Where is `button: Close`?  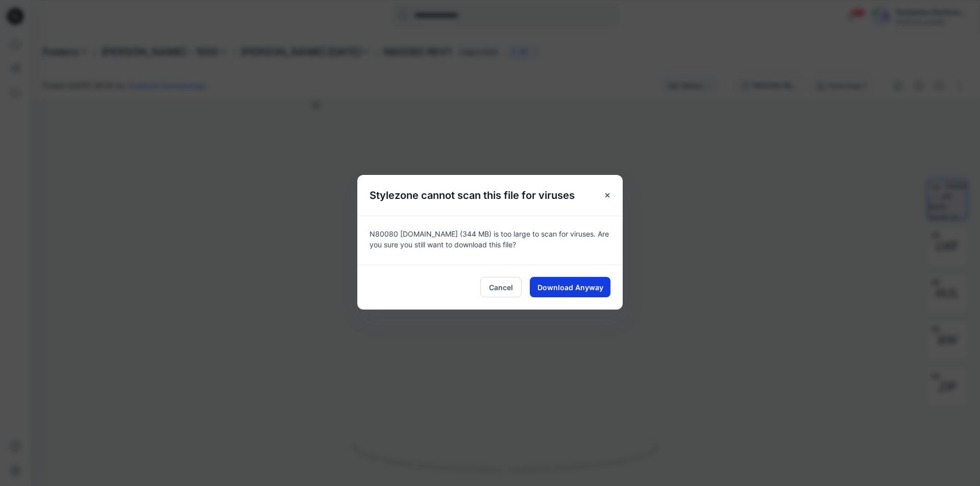 button: Close is located at coordinates (607, 195).